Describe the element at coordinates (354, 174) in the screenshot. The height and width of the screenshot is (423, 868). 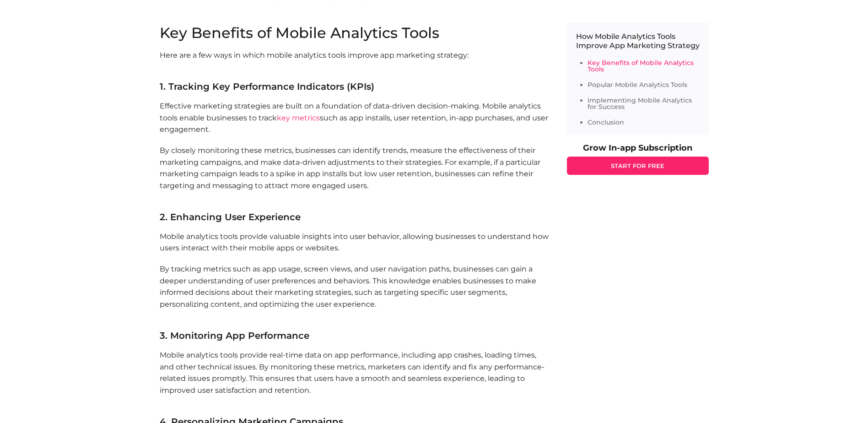
I see `p: By closely monitoring these metrics, businesses can identify trends, measure the effectiveness of...` at that location.